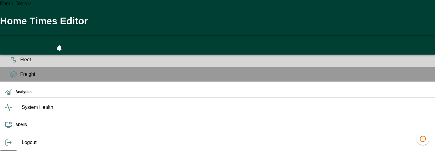 The width and height of the screenshot is (435, 151). Describe the element at coordinates (73, 47) in the screenshot. I see `button: Preferences` at that location.